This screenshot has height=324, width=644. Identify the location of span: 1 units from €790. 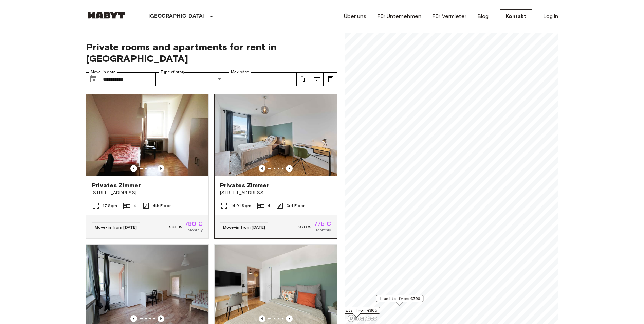
(400, 299).